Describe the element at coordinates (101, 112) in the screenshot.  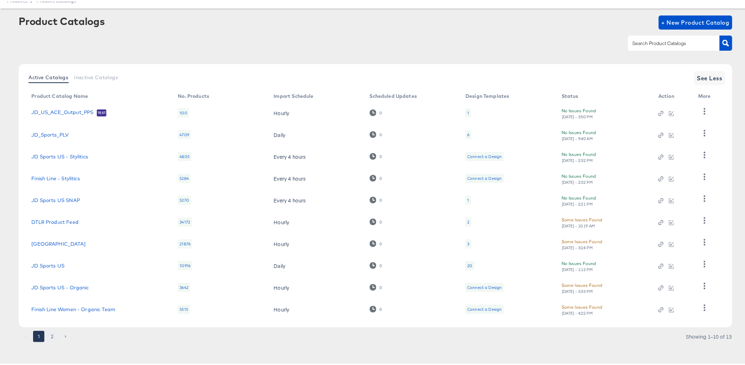
I see `span: Test` at that location.